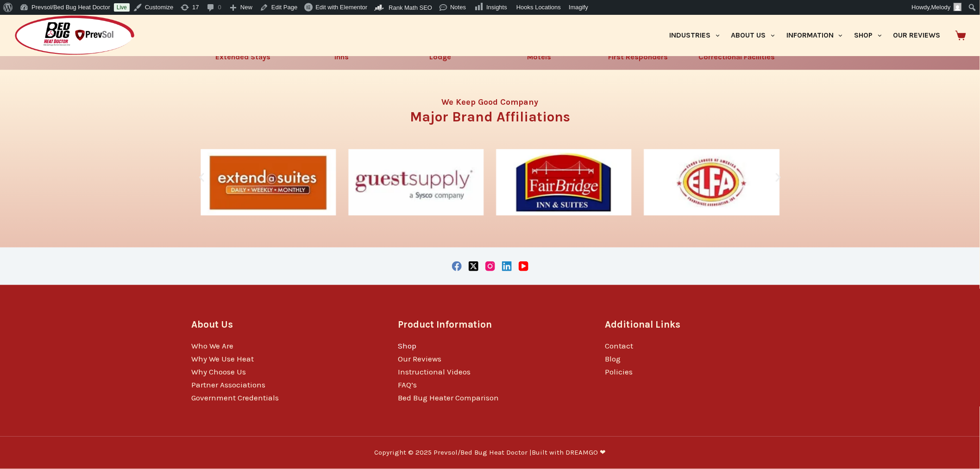 The image size is (980, 469). What do you see at coordinates (341, 7) in the screenshot?
I see `span: Edit with Elementor` at bounding box center [341, 7].